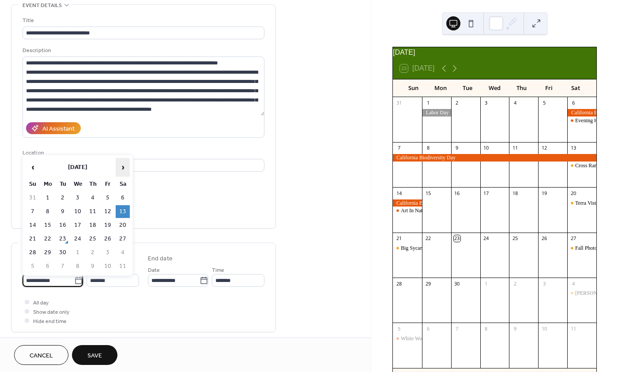 This screenshot has height=372, width=618. I want to click on div: 27, so click(573, 238).